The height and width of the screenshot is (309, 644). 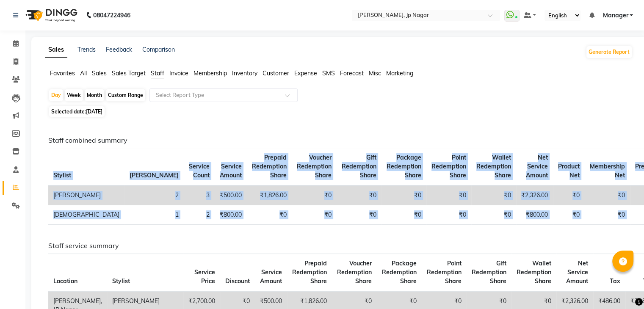 What do you see at coordinates (83, 73) in the screenshot?
I see `span: All` at bounding box center [83, 73].